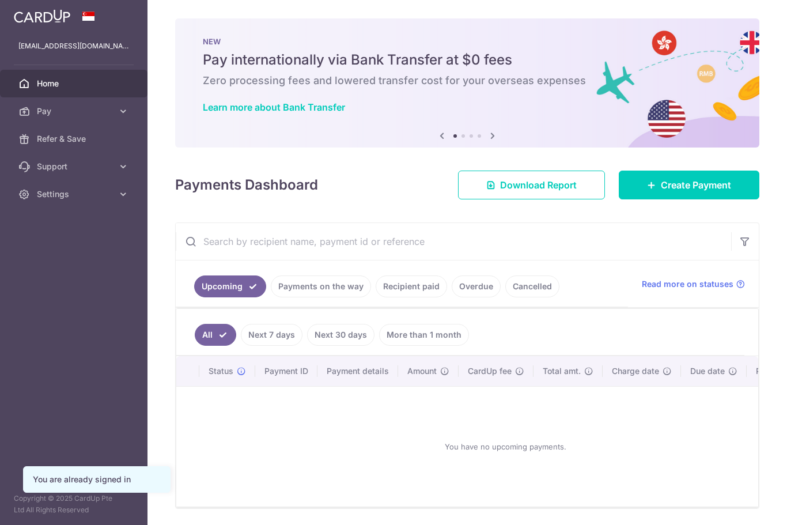 The image size is (787, 525). I want to click on img: CardUp, so click(42, 16).